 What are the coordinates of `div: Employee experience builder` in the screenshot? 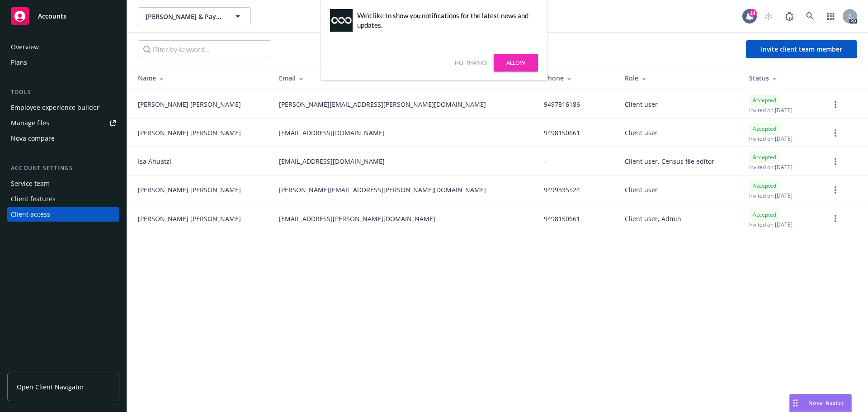 It's located at (55, 108).